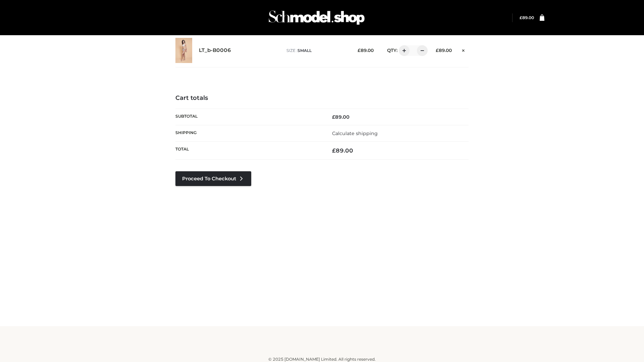 Image resolution: width=644 pixels, height=362 pixels. What do you see at coordinates (248, 151) in the screenshot?
I see `th: Total` at bounding box center [248, 151].